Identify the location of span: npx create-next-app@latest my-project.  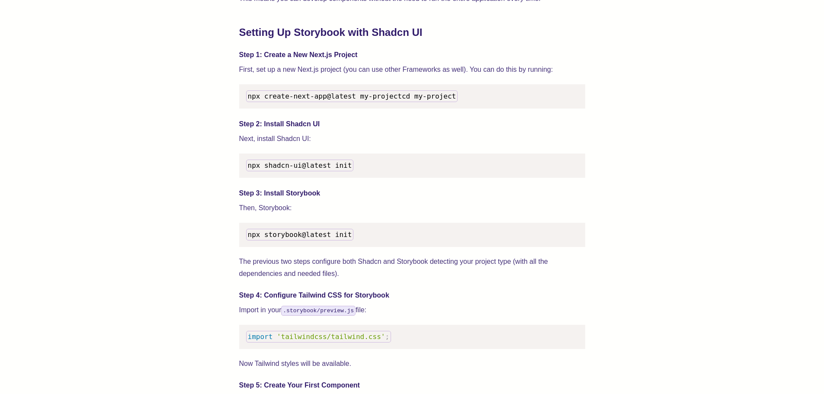
(325, 96).